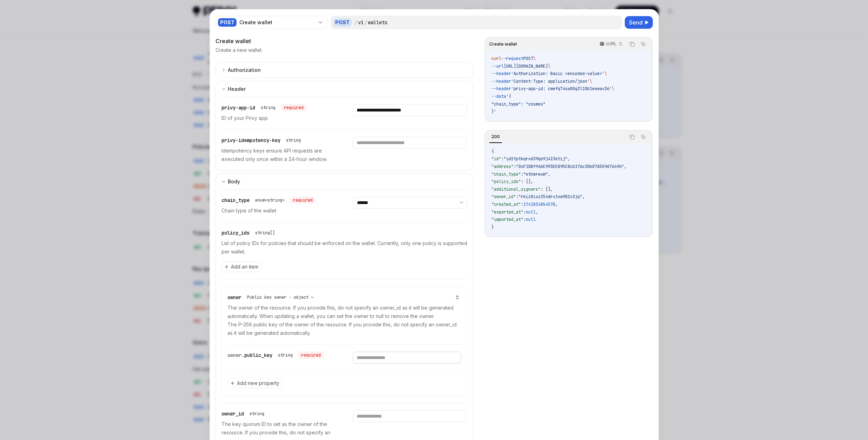  What do you see at coordinates (262, 140) in the screenshot?
I see `div: privy-idempotency-key` at bounding box center [262, 140].